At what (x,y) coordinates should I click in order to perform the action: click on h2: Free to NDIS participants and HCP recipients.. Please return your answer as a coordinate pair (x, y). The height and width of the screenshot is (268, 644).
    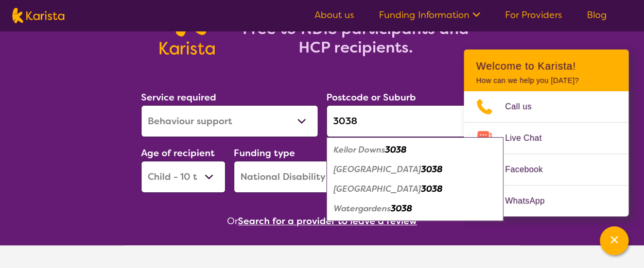
    Looking at the image, I should click on (356, 38).